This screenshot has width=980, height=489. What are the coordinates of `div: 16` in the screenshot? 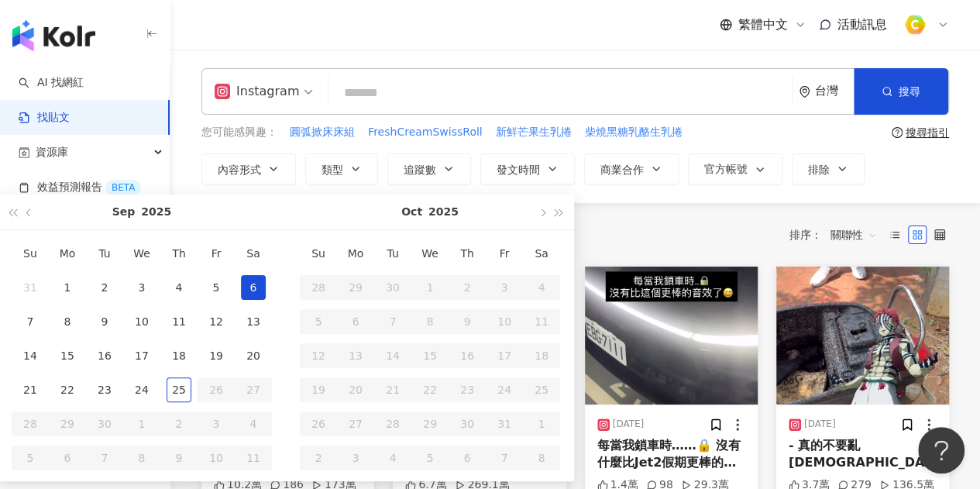 It's located at (104, 356).